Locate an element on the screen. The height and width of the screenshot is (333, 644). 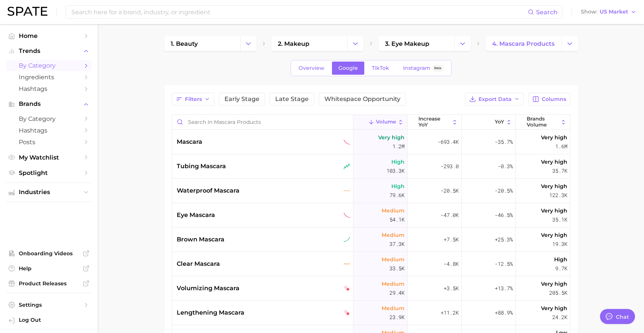
span: Log Out is located at coordinates (52, 320).